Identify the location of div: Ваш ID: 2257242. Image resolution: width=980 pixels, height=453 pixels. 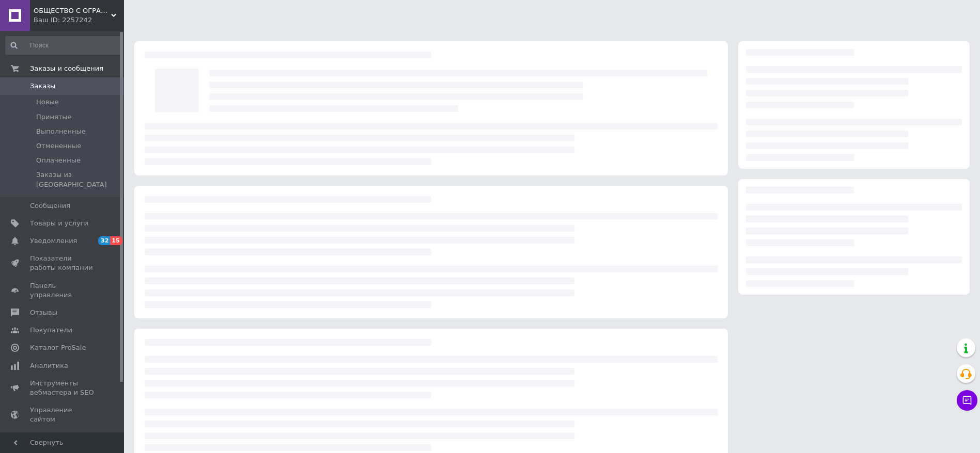
(79, 20).